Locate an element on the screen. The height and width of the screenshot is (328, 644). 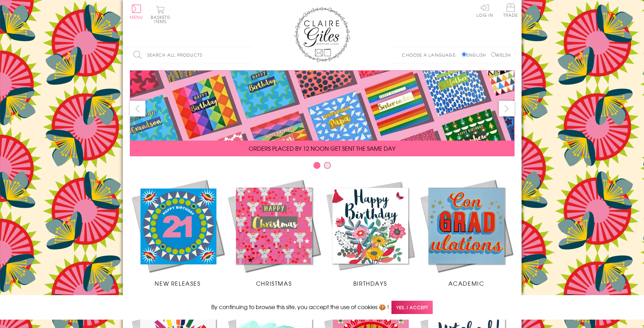
a: Christmas is located at coordinates (274, 233).